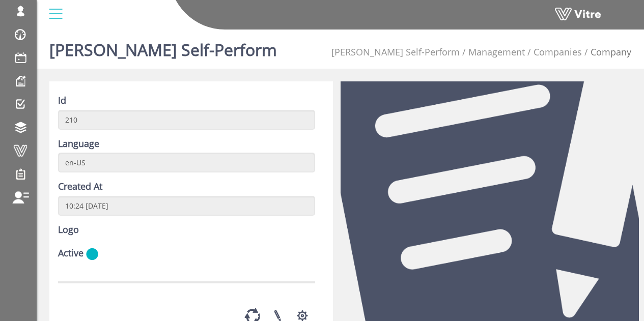 The height and width of the screenshot is (321, 644). What do you see at coordinates (606, 53) in the screenshot?
I see `li: Company` at bounding box center [606, 53].